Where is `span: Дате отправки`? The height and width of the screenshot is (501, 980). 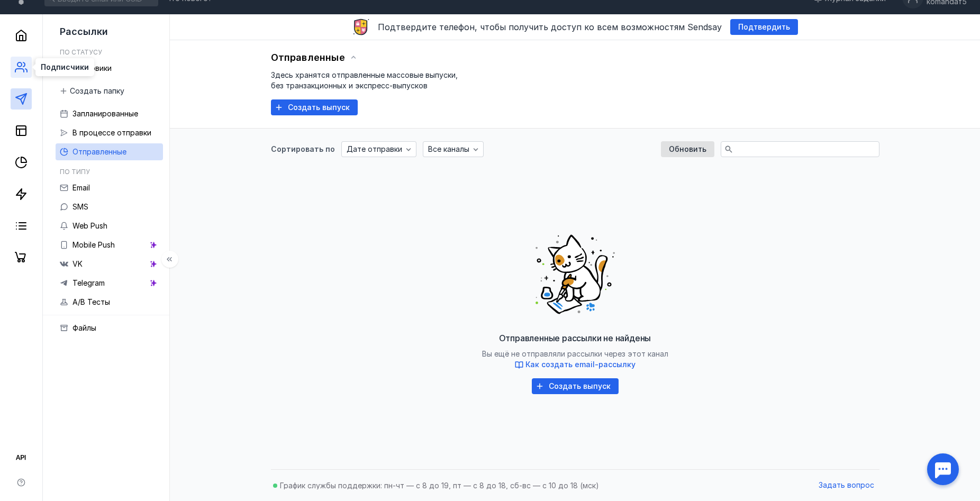
span: Дате отправки is located at coordinates (374, 149).